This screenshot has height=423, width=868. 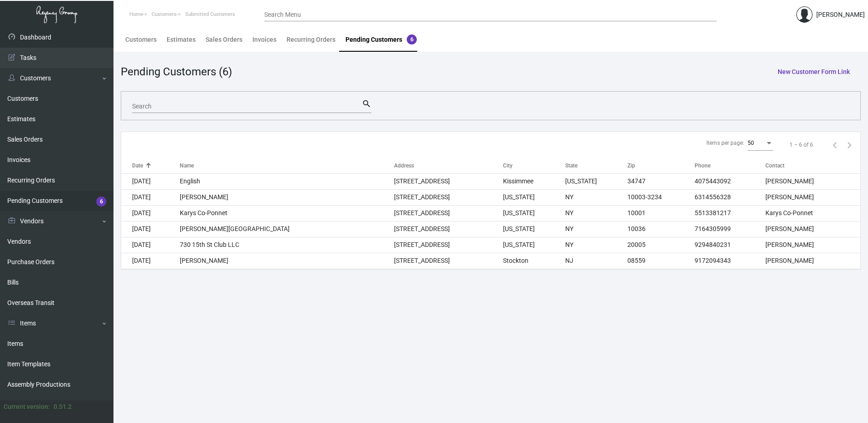 I want to click on td: 5513381217, so click(x=730, y=213).